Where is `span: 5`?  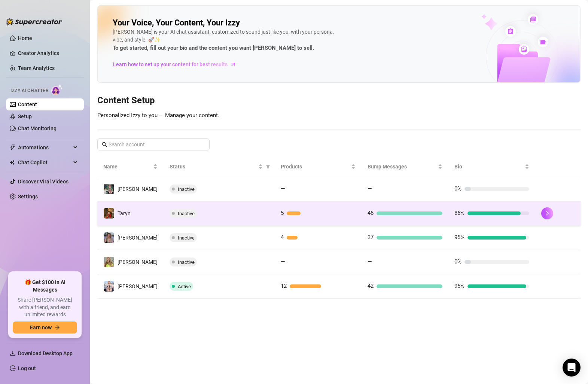
span: 5 is located at coordinates (282, 213).